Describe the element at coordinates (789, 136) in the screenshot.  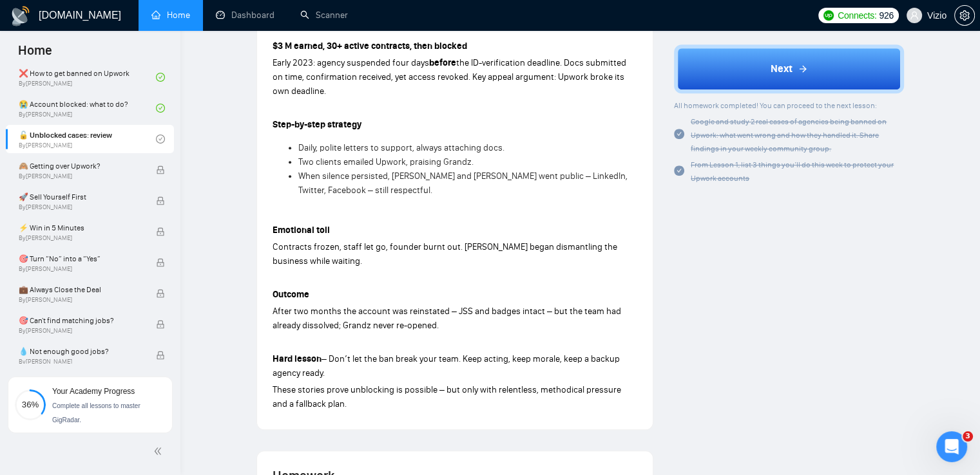
I see `span: Google and study 2 real cases of agencies being banned on Upwork: what went wrong and how they ha...` at that location.